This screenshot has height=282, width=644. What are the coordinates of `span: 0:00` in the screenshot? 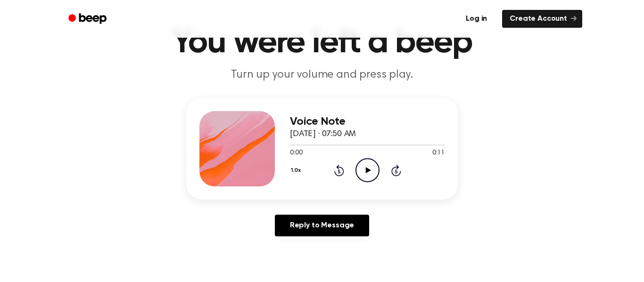 It's located at (296, 153).